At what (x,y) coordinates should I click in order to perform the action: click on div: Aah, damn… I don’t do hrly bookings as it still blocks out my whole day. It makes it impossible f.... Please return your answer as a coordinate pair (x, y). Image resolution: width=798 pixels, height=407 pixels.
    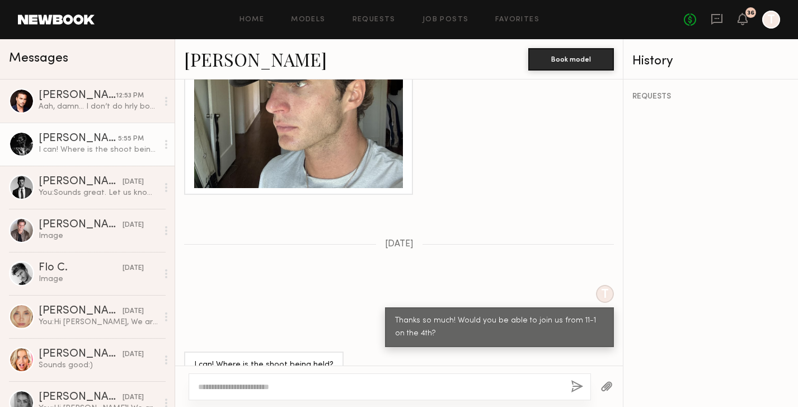
    Looking at the image, I should click on (98, 106).